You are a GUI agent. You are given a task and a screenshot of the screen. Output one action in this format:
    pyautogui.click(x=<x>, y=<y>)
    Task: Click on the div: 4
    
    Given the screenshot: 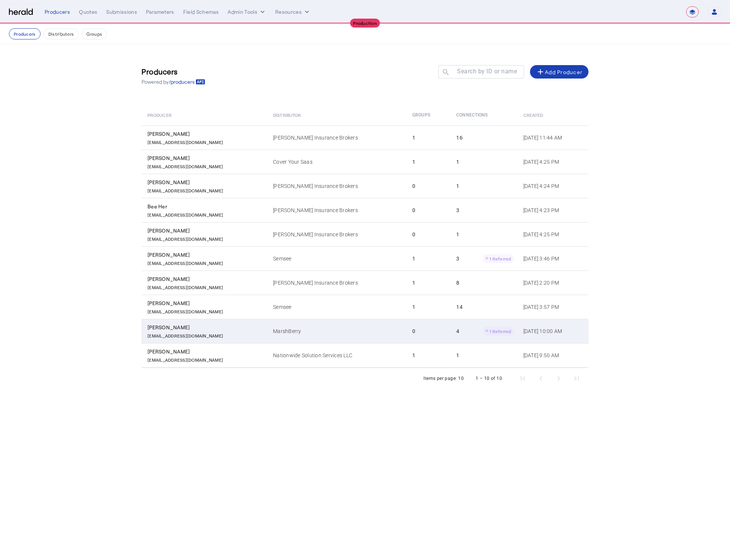 What is the action you would take?
    pyautogui.click(x=485, y=331)
    